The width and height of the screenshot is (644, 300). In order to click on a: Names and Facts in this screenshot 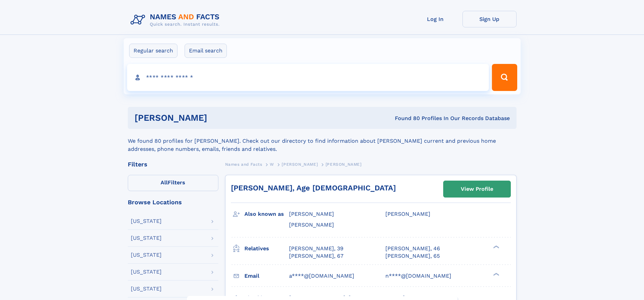, I will do `click(244, 164)`.